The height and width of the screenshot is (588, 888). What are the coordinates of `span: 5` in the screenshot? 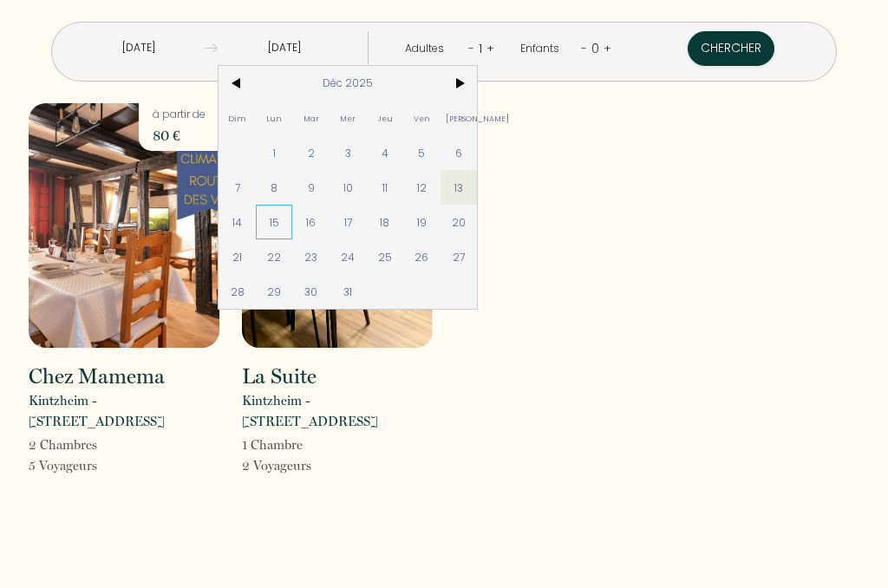 It's located at (421, 153).